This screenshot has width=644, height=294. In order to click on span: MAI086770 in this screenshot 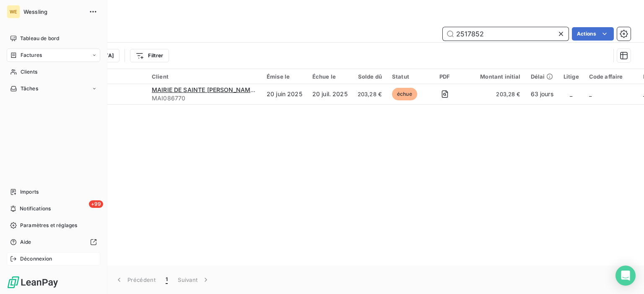, I will do `click(204, 98)`.